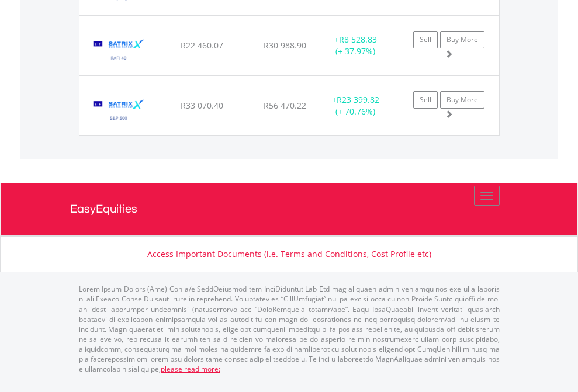 The width and height of the screenshot is (578, 392). I want to click on div: EasyEquities, so click(289, 209).